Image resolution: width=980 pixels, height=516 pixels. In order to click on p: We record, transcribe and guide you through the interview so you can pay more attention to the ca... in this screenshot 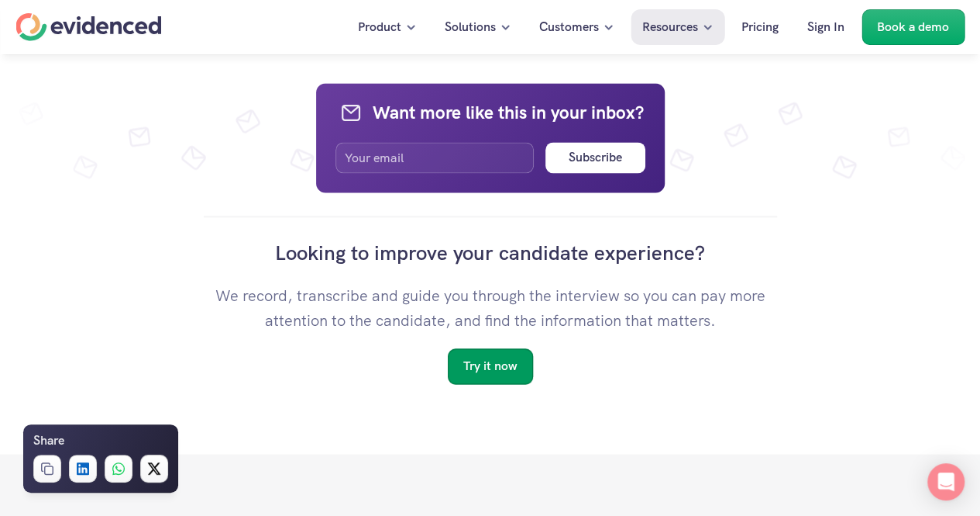, I will do `click(490, 308)`.